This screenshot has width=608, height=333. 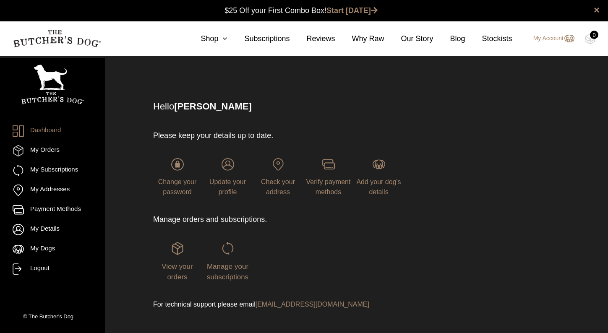 What do you see at coordinates (279, 220) in the screenshot?
I see `p: Manage orders and subscriptions.` at bounding box center [279, 220].